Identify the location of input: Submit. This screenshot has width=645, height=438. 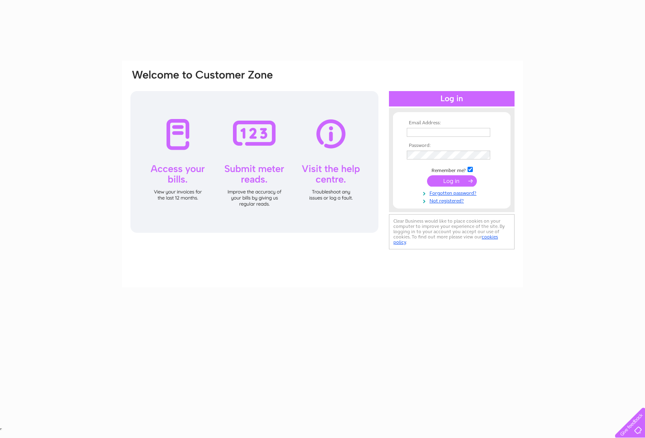
(452, 181).